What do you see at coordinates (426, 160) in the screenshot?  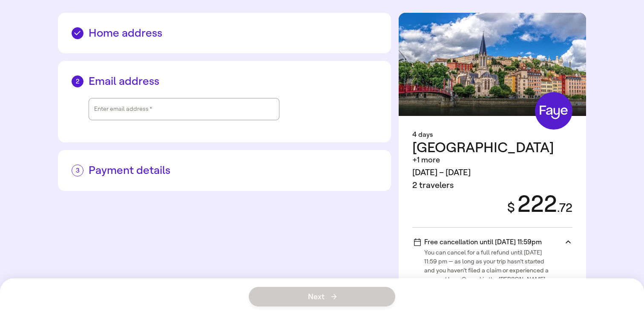 I see `span: +1 more` at bounding box center [426, 160].